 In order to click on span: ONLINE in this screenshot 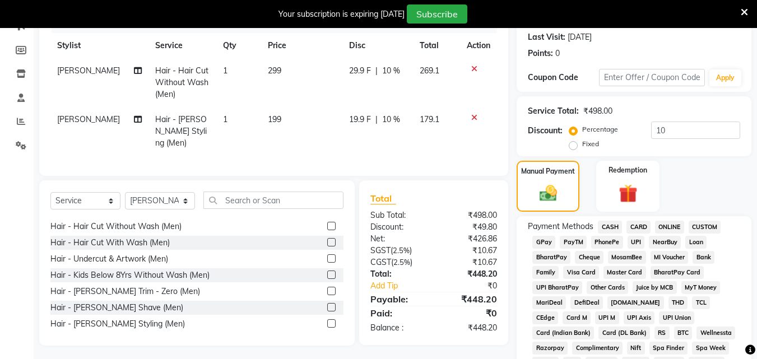, I will do `click(670, 227)`.